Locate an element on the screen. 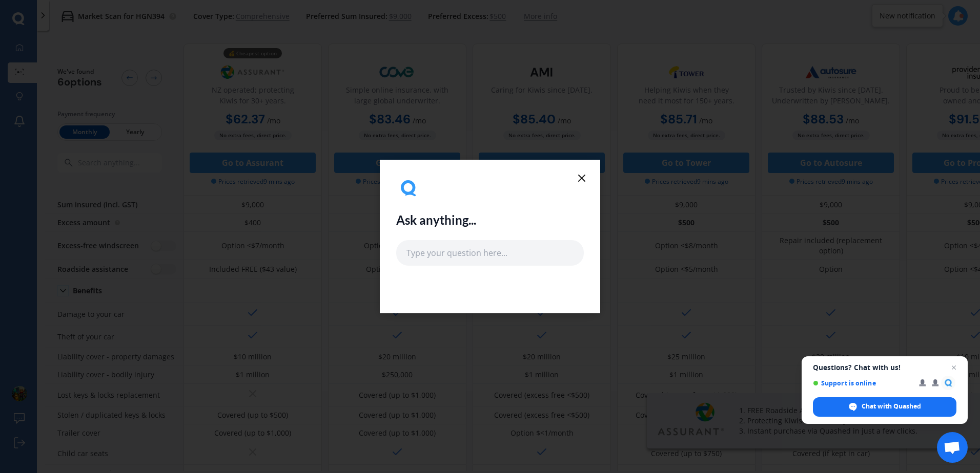 Image resolution: width=980 pixels, height=473 pixels. span: Chat with Quashed is located at coordinates (891, 406).